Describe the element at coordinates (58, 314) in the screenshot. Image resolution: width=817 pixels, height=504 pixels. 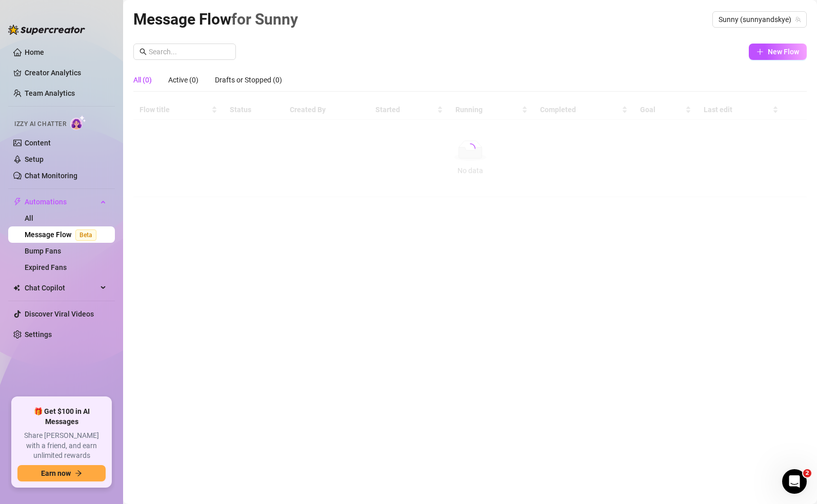
I see `a: Discover Viral Videos` at that location.